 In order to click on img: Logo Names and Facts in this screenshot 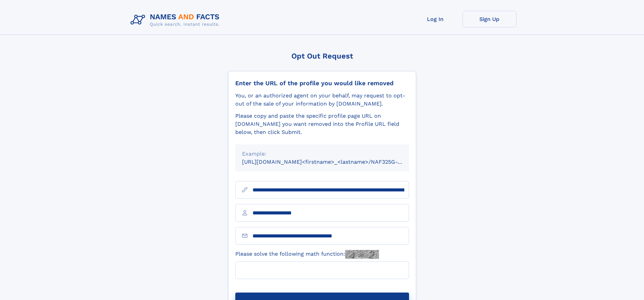, I will do `click(177, 20)`.